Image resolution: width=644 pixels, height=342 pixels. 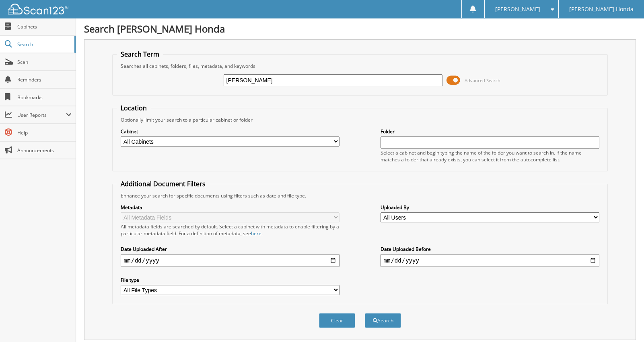 I want to click on span: Announcements, so click(x=44, y=150).